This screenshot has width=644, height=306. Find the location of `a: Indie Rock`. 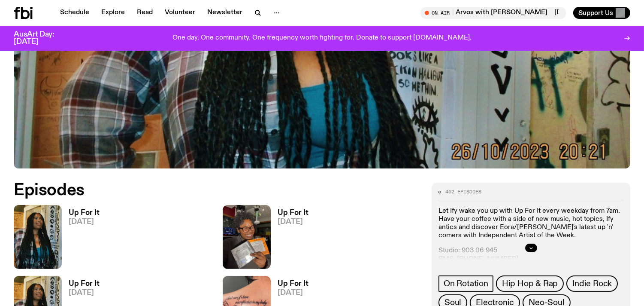

a: Indie Rock is located at coordinates (592, 284).